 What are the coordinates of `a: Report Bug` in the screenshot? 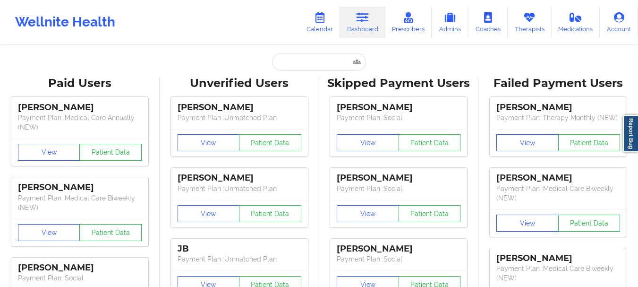 It's located at (630, 133).